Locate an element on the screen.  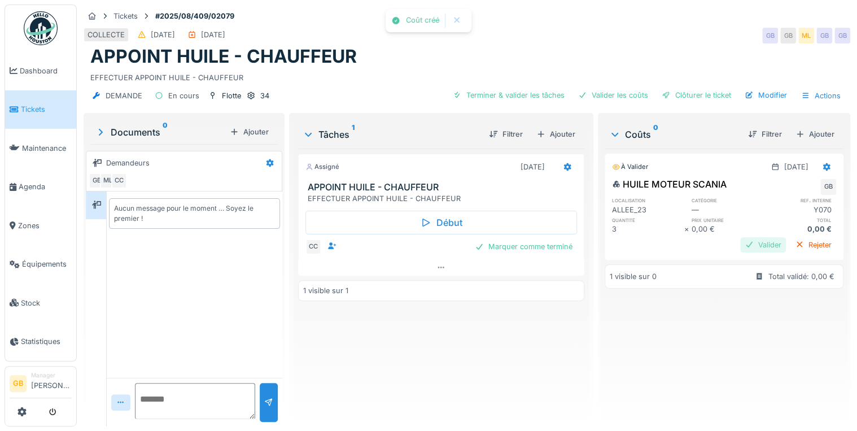
h3: APPOINT HUILE - CHAUFFEUR is located at coordinates (443, 187).